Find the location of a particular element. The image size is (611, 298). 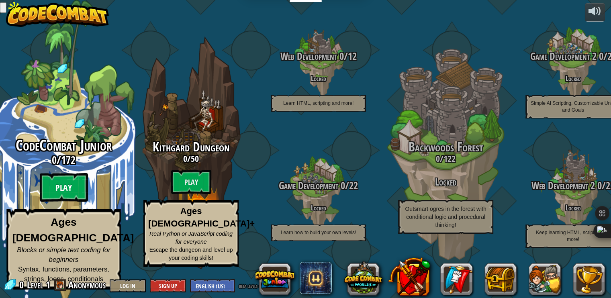

span: Learn how to build your own levels! is located at coordinates (318, 233).